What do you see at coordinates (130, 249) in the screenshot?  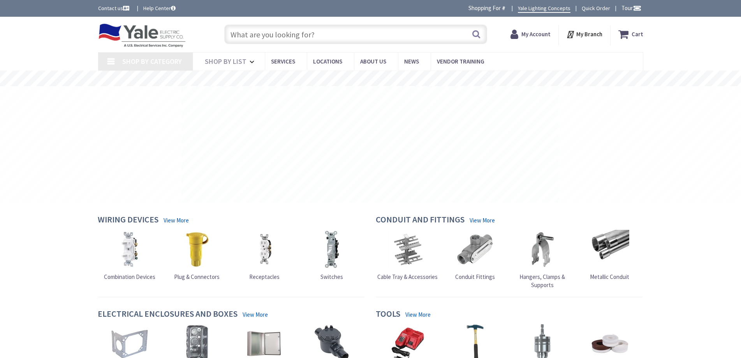 I see `img: Combination Devices` at bounding box center [130, 249].